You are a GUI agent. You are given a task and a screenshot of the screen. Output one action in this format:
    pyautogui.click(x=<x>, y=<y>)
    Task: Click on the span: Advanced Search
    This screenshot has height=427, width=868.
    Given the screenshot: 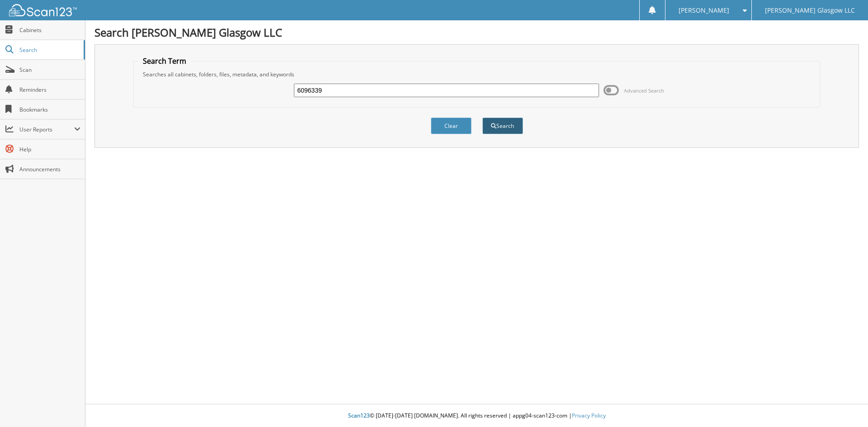 What is the action you would take?
    pyautogui.click(x=643, y=90)
    